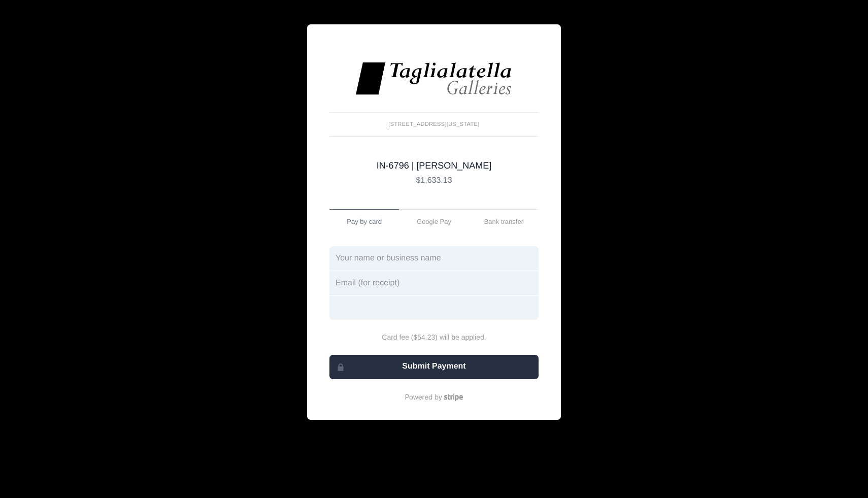 This screenshot has width=868, height=498. I want to click on input: Email (for receipt), so click(434, 283).